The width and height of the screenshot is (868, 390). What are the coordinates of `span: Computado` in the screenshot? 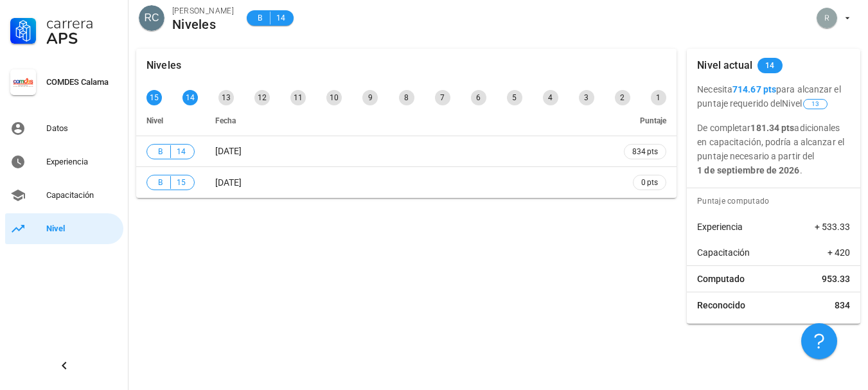 It's located at (721, 279).